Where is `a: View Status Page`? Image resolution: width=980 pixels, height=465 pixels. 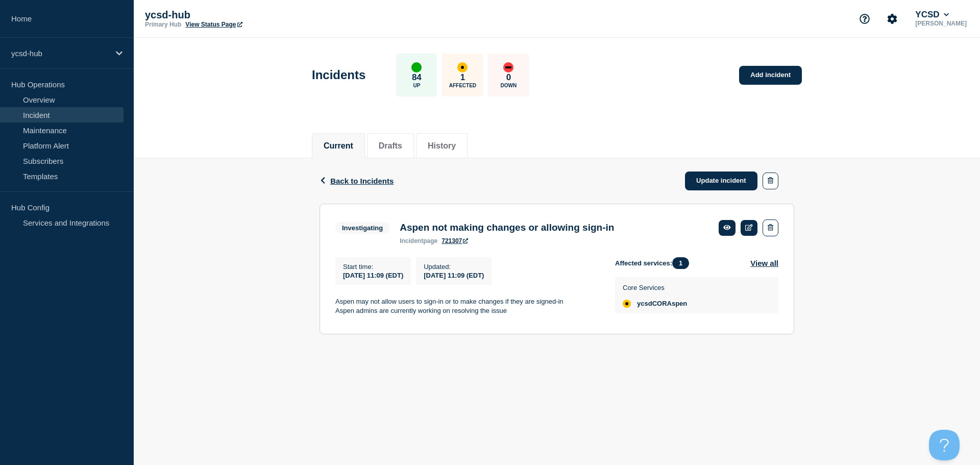
a: View Status Page is located at coordinates (213, 25).